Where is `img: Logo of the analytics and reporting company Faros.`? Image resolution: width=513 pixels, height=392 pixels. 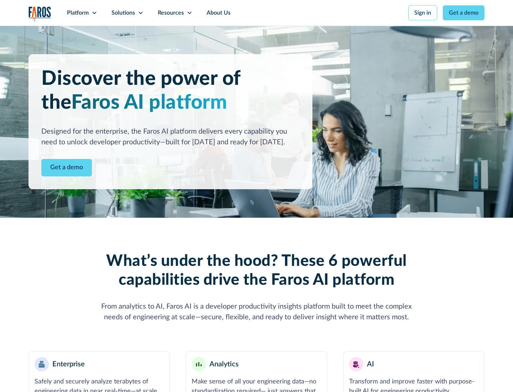
img: Logo of the analytics and reporting company Faros. is located at coordinates (40, 14).